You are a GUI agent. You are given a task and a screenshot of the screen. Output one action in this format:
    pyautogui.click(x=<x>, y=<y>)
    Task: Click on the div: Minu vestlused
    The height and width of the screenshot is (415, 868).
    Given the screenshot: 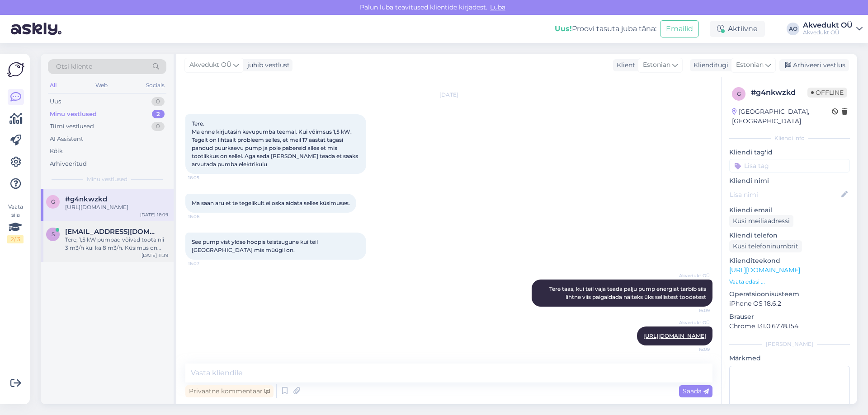 What is the action you would take?
    pyautogui.click(x=73, y=114)
    